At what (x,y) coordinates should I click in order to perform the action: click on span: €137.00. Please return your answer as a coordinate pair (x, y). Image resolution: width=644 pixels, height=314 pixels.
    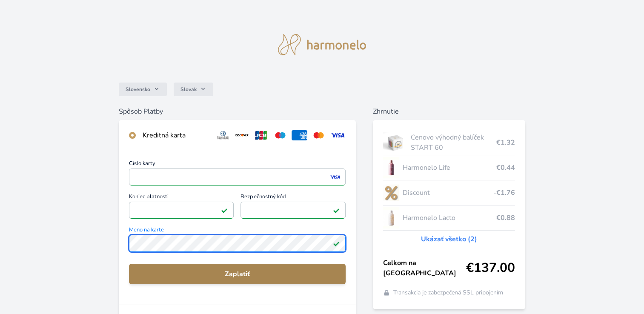
    Looking at the image, I should click on (490, 268).